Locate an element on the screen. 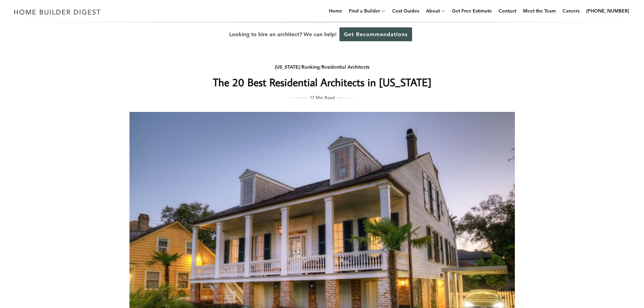  a: Ranking is located at coordinates (311, 67).